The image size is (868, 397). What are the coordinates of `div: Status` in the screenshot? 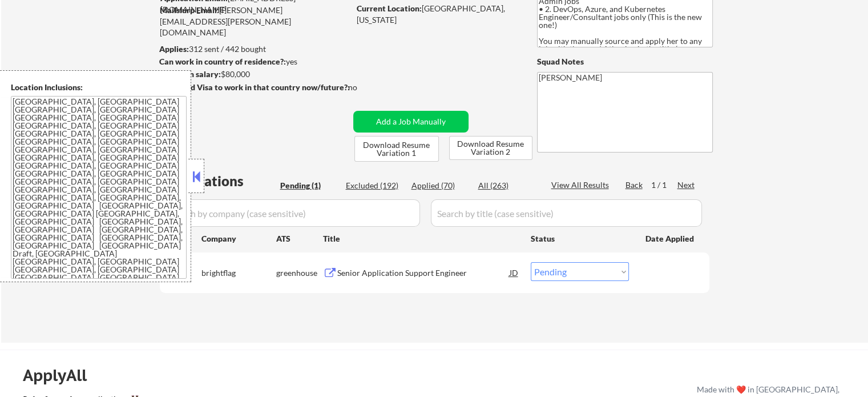 It's located at (580, 238).